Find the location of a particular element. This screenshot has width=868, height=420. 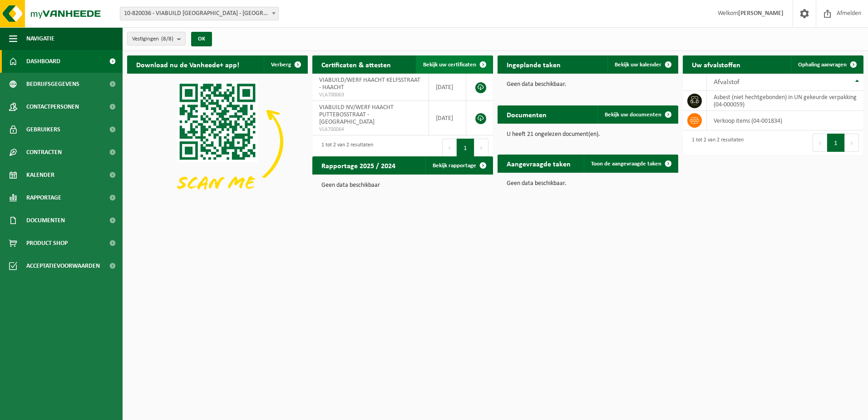

span: Vestigingen is located at coordinates (153, 39).